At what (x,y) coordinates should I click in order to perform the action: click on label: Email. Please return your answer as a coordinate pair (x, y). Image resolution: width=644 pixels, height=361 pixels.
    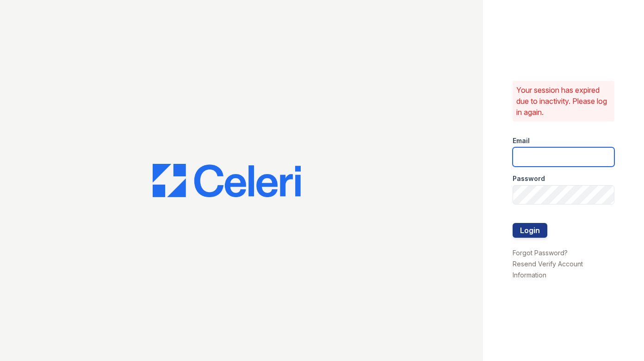
    Looking at the image, I should click on (521, 141).